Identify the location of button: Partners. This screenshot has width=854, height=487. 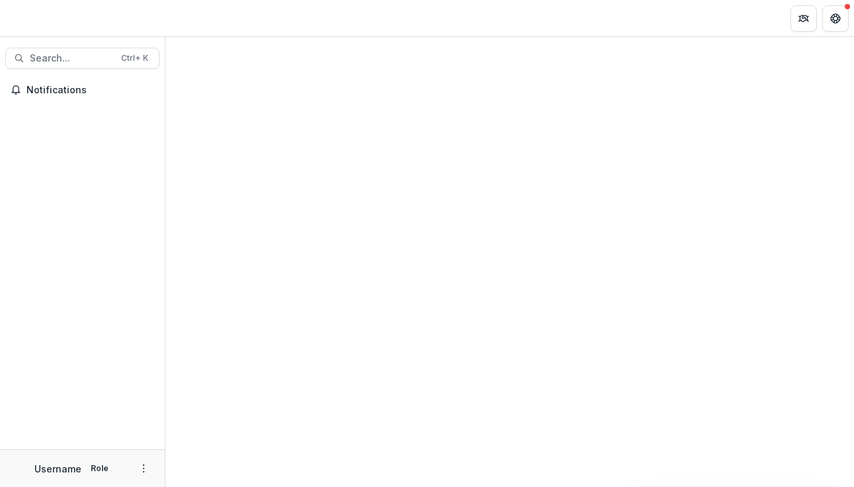
(804, 19).